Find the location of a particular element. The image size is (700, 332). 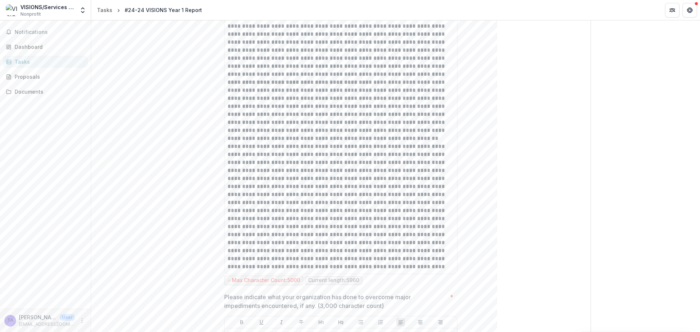

button: Partners is located at coordinates (672, 10).